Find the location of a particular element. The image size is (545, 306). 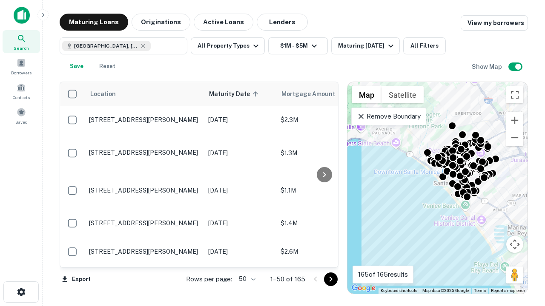

p: $2.6M is located at coordinates (323, 252).